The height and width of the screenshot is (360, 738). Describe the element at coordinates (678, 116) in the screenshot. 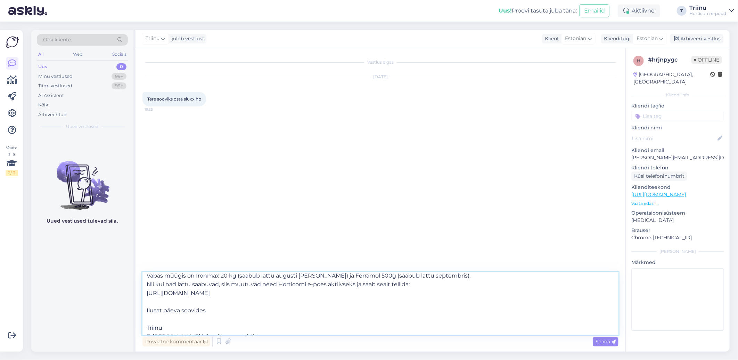

I see `input: Lisa tag` at that location.